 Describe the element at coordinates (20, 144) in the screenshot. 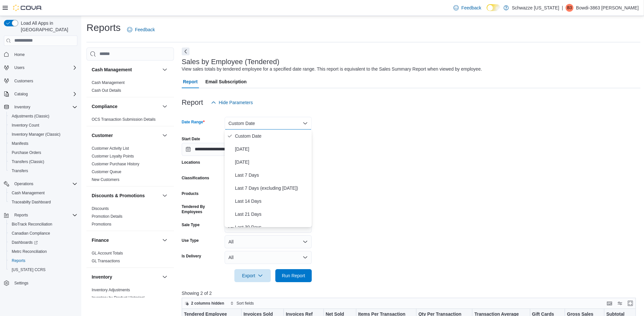

I see `span: Manifests` at that location.